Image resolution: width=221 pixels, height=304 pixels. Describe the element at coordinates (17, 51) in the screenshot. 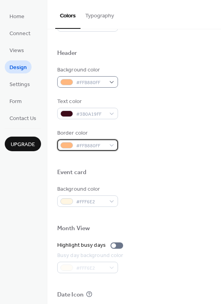

I see `span: Views` at that location.